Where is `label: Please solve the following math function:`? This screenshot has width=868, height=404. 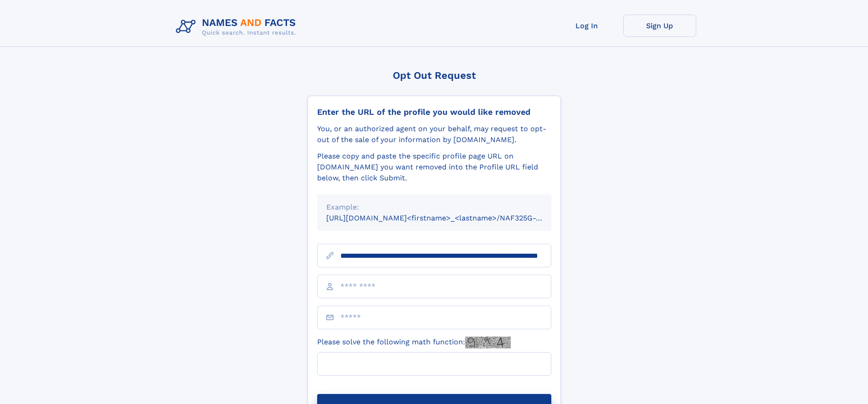 label: Please solve the following math function: is located at coordinates (413, 342).